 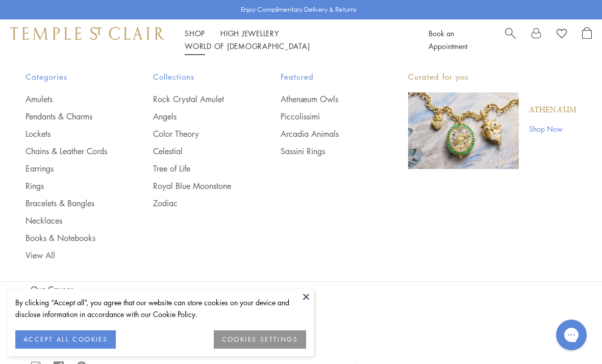 I want to click on div: By clicking “Accept all”, you agree that our website can store cookies on your device and disclos..., so click(x=161, y=308).